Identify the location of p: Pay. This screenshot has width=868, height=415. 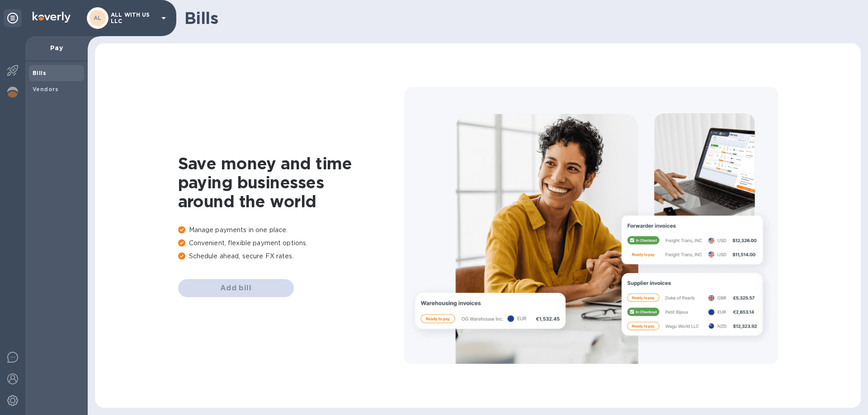
(57, 48).